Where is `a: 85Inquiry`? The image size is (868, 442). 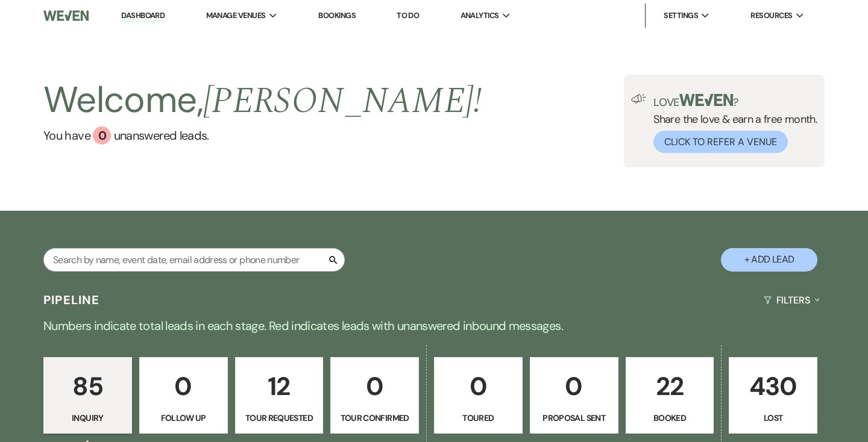
a: 85Inquiry is located at coordinates (88, 396).